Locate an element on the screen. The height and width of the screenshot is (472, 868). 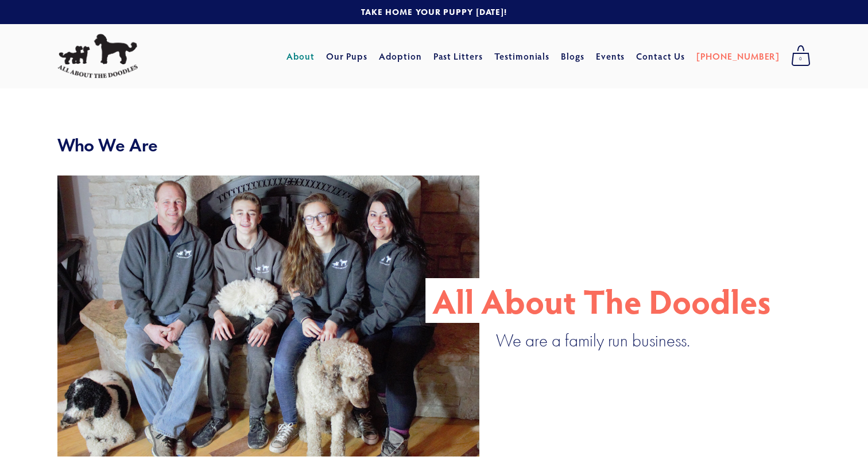
a: Blogs is located at coordinates (572, 56).